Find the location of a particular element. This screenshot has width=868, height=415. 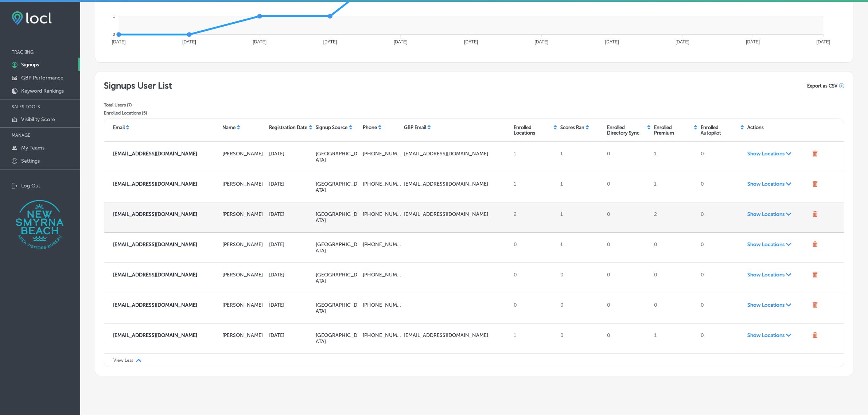

p: atlanticplaza@cfl.rr.com is located at coordinates (166, 275).